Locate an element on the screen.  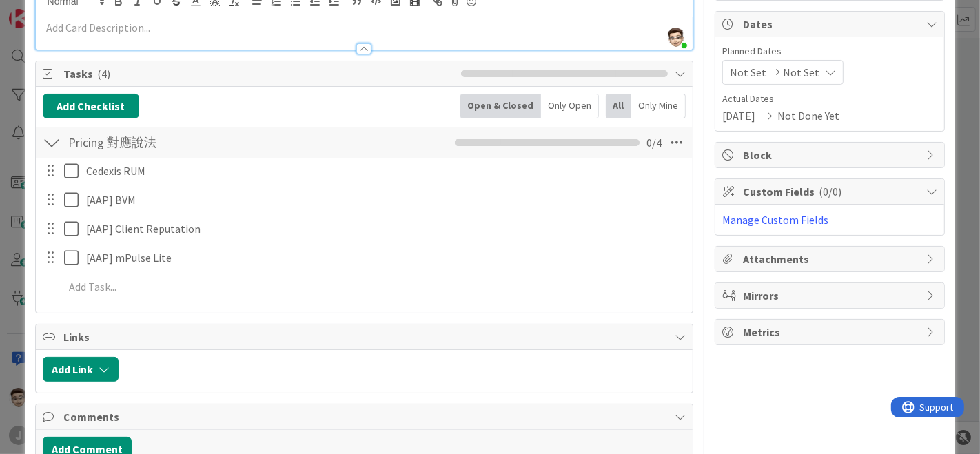
span: Comments is located at coordinates (366, 416).